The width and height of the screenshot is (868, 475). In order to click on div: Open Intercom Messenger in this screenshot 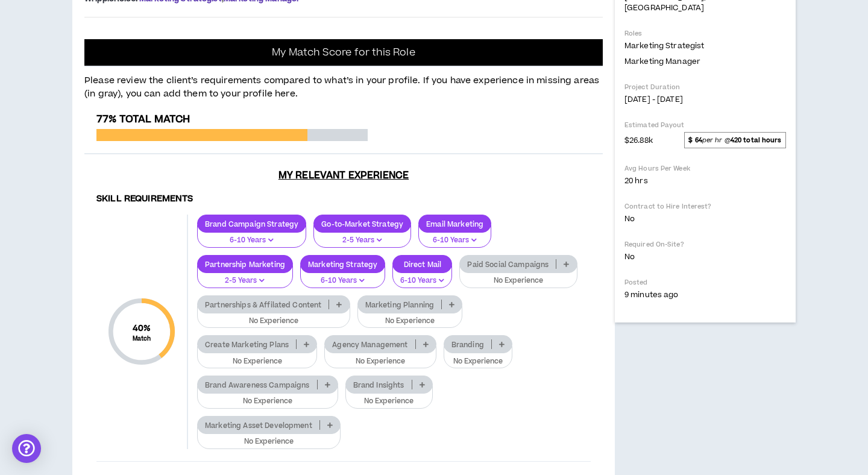, I will do `click(27, 448)`.